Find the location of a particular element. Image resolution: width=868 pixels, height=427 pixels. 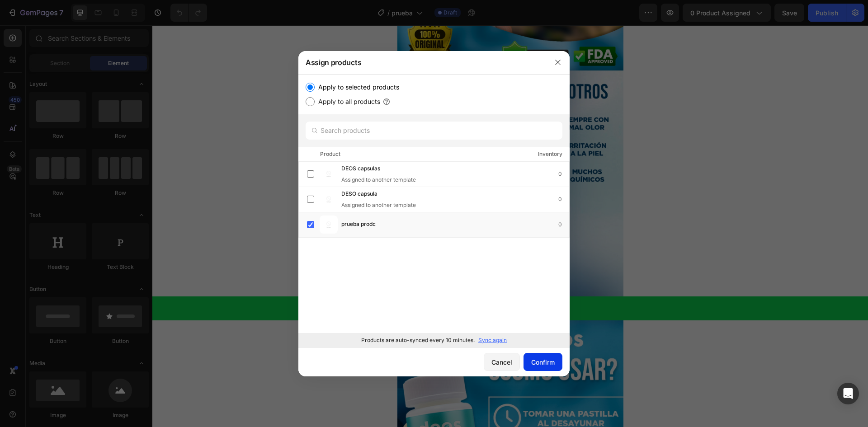

div: Open Intercom Messenger is located at coordinates (848, 394).